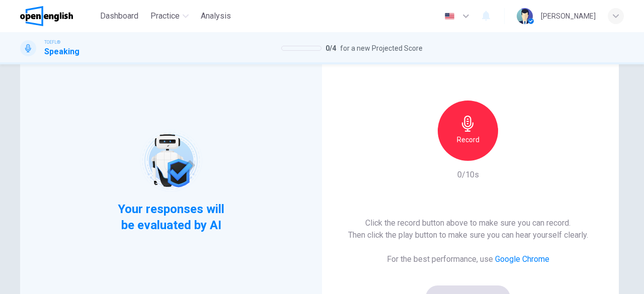  I want to click on a: Google Chrome, so click(522, 259).